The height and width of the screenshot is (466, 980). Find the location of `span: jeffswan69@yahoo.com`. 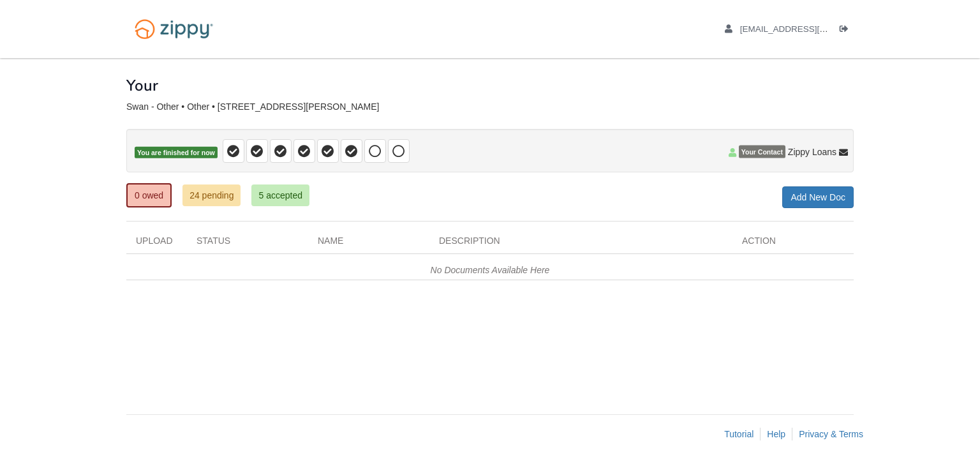

span: jeffswan69@yahoo.com is located at coordinates (813, 29).